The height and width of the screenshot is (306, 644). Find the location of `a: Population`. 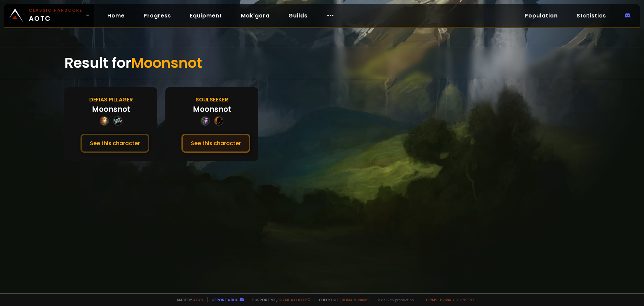

a: Population is located at coordinates (541, 15).